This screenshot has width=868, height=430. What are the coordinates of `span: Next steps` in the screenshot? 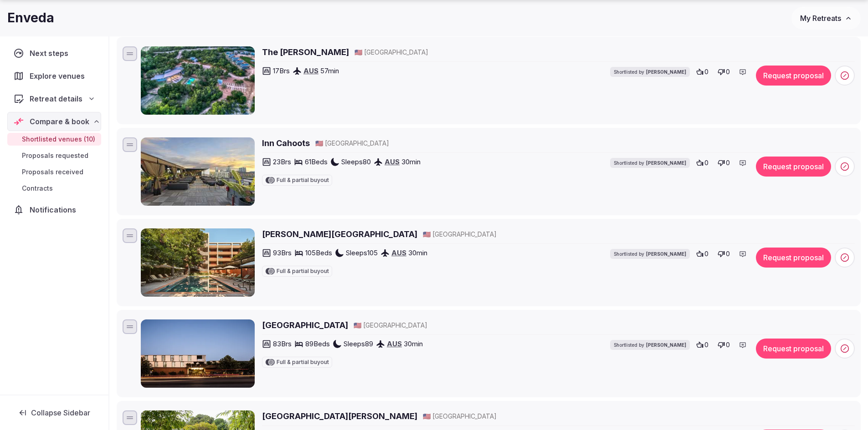 It's located at (51, 53).